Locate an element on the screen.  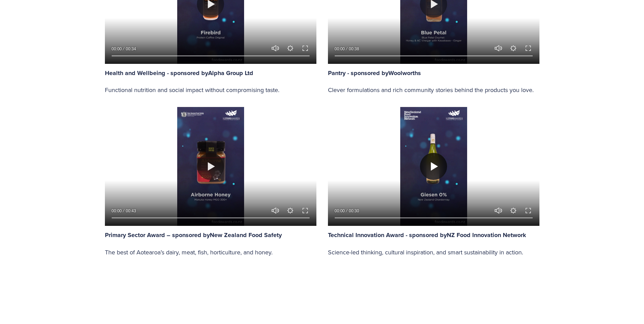
a: Alpha Group Ltd is located at coordinates (230, 73).